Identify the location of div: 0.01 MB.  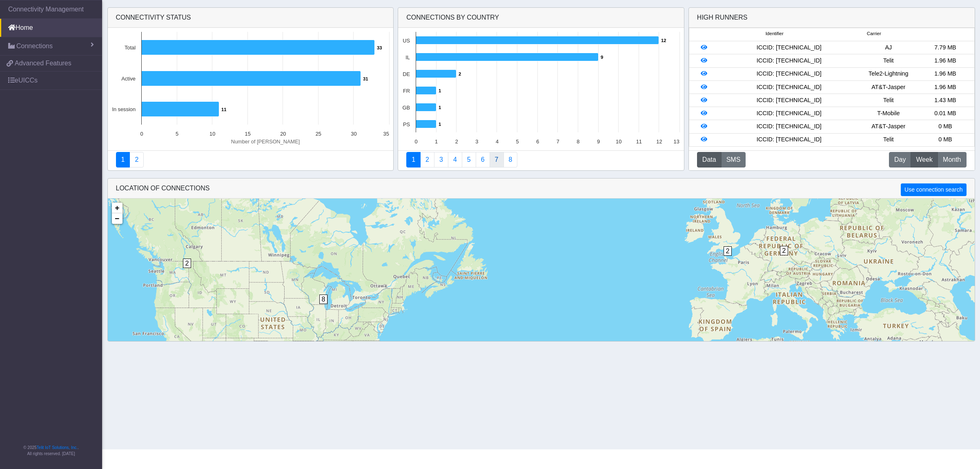
(945, 114).